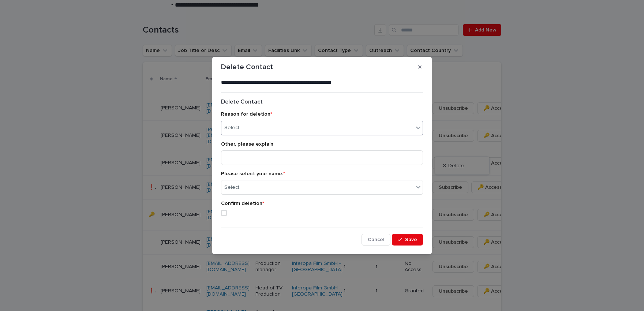 The image size is (644, 311). What do you see at coordinates (376, 240) in the screenshot?
I see `span: Cancel` at bounding box center [376, 240].